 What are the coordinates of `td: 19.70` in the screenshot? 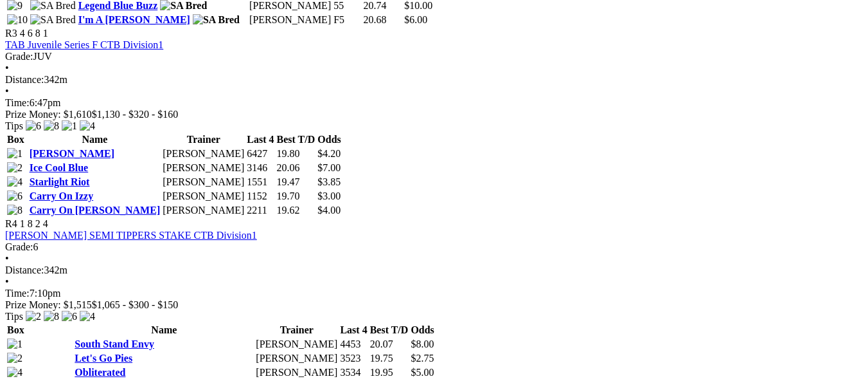 It's located at (296, 196).